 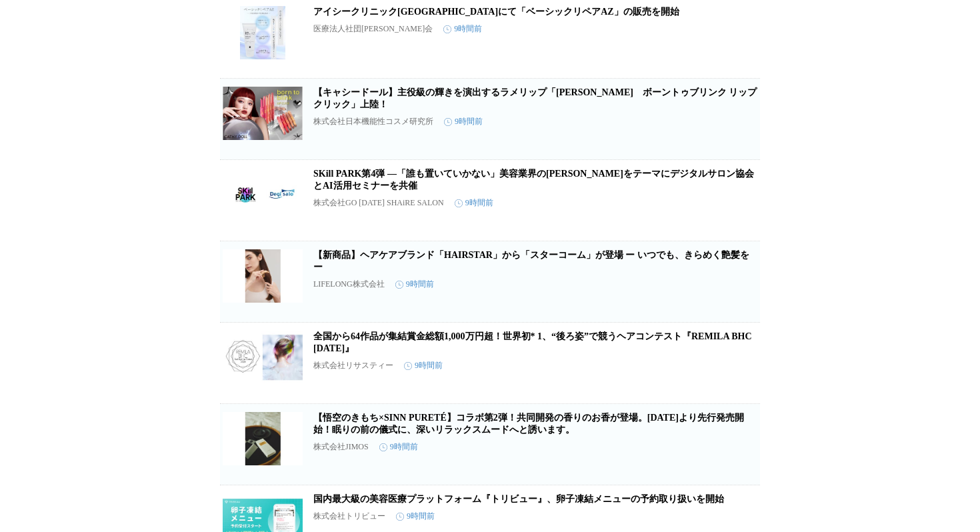 I want to click on p: 株式会社JIMOS, so click(x=341, y=447).